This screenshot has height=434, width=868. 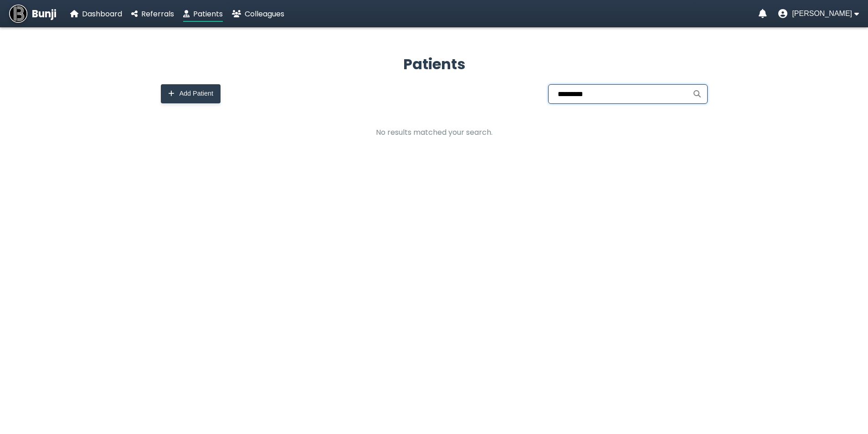 I want to click on img: Bunji Dental Referral Management, so click(x=18, y=14).